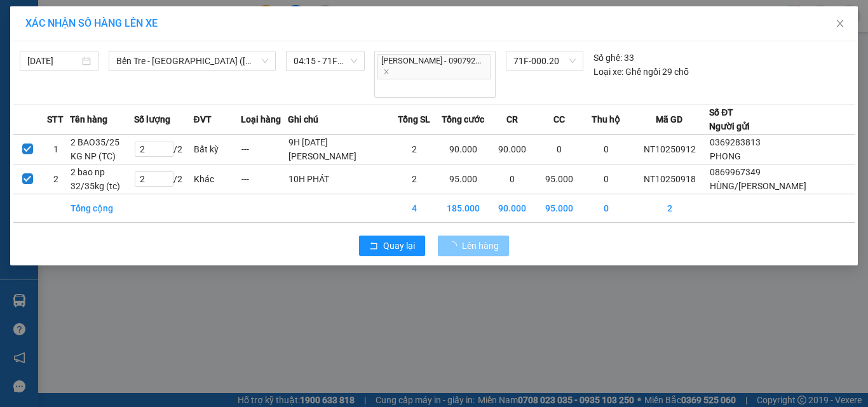 This screenshot has width=868, height=407. What do you see at coordinates (53, 61) in the screenshot?
I see `input: 14/10/2025` at bounding box center [53, 61].